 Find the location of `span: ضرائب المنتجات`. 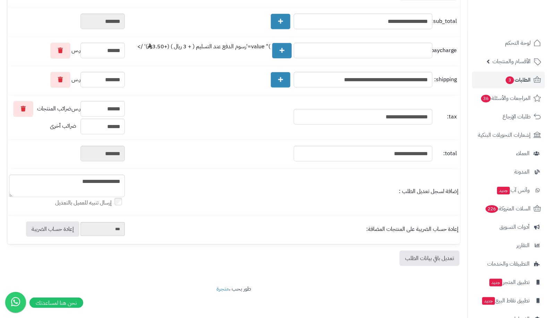

span: ضرائب المنتجات is located at coordinates (54, 109).